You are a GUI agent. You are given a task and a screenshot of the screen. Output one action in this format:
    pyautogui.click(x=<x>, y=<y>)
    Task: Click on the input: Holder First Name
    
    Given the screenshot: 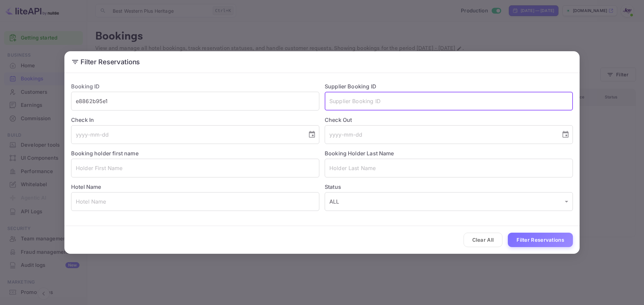 What is the action you would take?
    pyautogui.click(x=195, y=168)
    